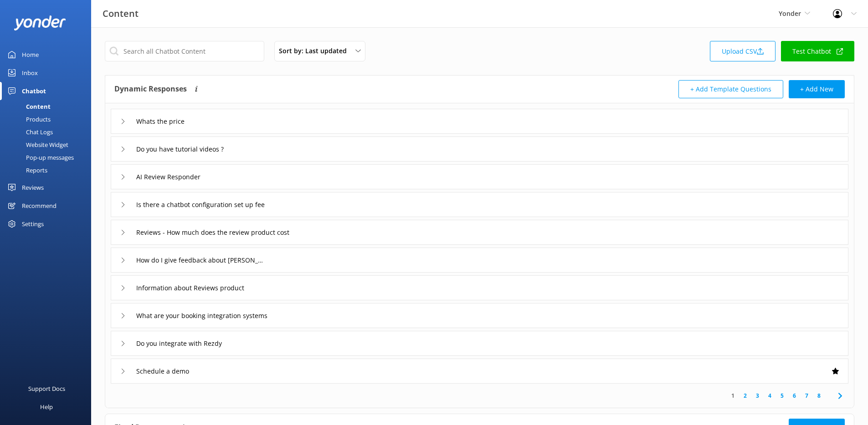 Image resolution: width=868 pixels, height=425 pixels. Describe the element at coordinates (48, 170) in the screenshot. I see `a: Reports` at that location.